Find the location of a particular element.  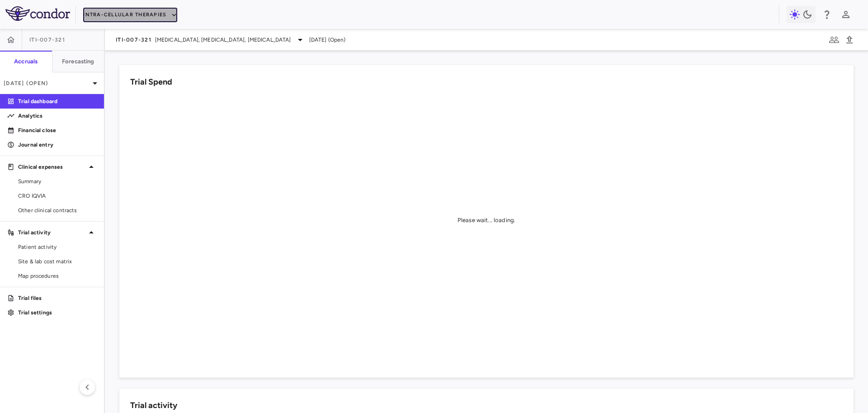

h6: Trial activity is located at coordinates (154, 405).